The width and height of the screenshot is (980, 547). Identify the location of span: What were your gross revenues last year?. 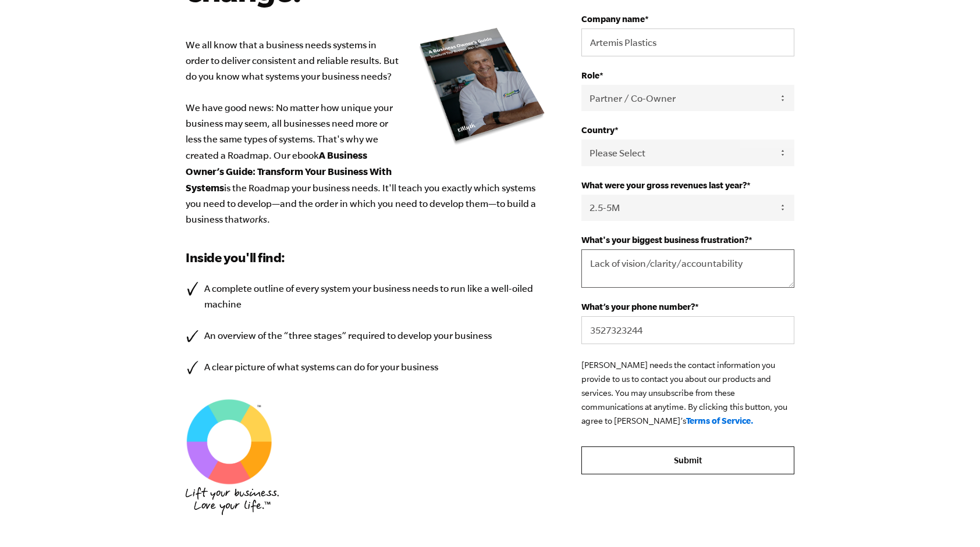
(664, 185).